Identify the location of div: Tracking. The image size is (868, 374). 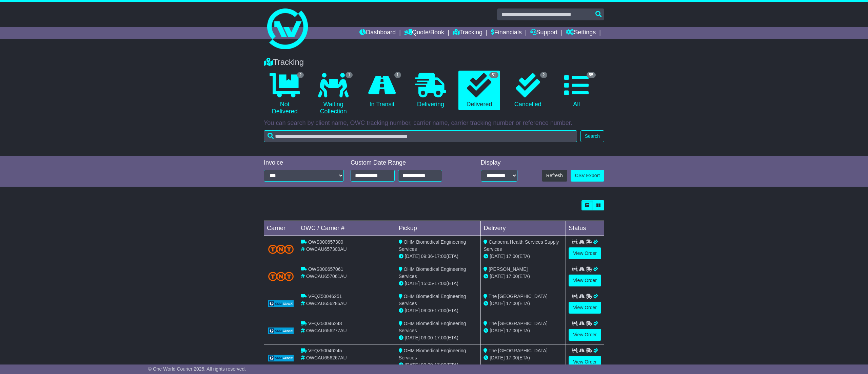
(434, 62).